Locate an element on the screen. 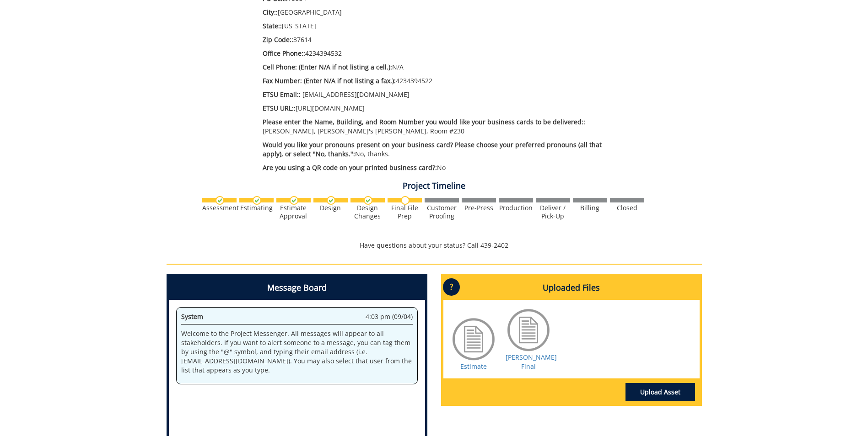 The width and height of the screenshot is (868, 436). span: Are you using a QR code on your printed business card?: is located at coordinates (350, 167).